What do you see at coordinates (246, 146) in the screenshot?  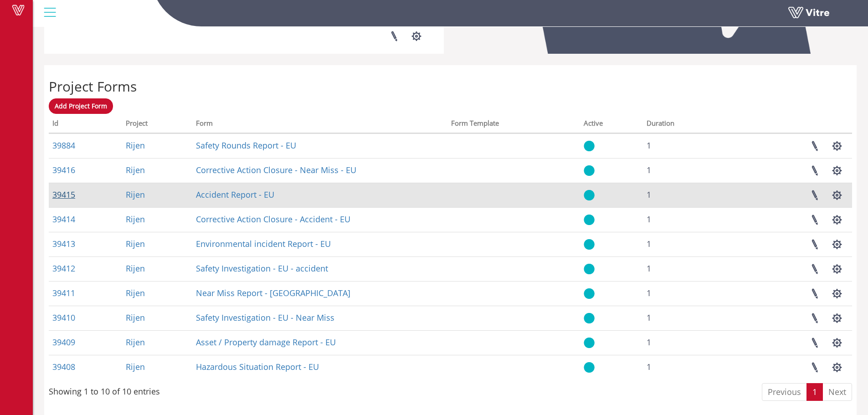 I see `a: Safety Rounds Report - EU` at bounding box center [246, 146].